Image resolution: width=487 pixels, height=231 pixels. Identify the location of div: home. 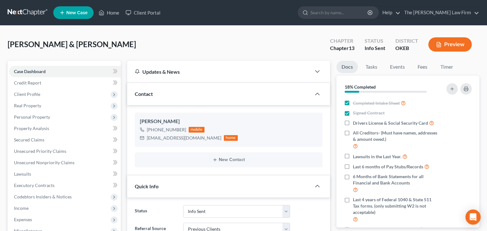
(231, 138).